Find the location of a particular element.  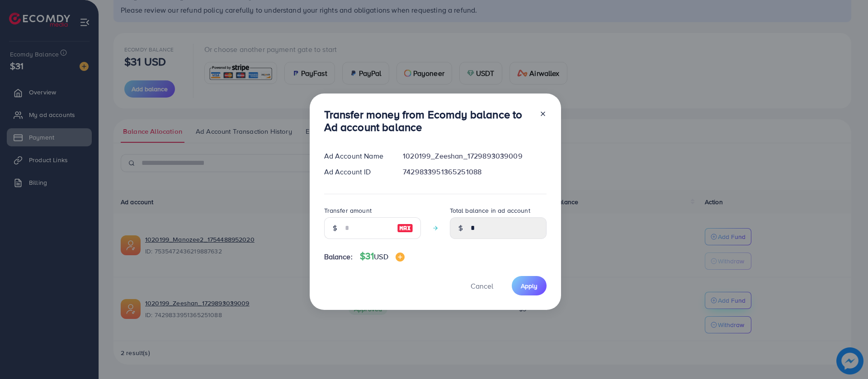

span: USD is located at coordinates (380, 256).